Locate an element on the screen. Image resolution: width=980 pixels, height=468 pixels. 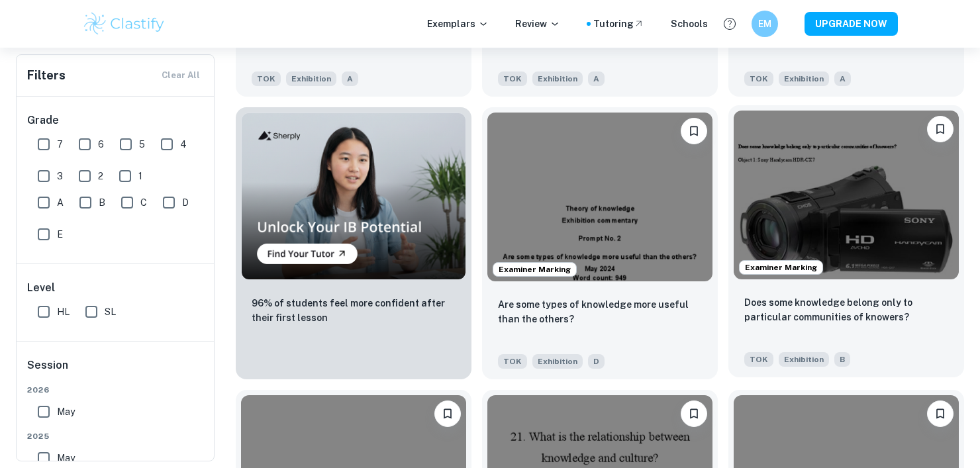
a: Examiner MarkingBookmarkAre some types of knowledge more useful than the others? TOKExhibitionD is located at coordinates (600, 243).